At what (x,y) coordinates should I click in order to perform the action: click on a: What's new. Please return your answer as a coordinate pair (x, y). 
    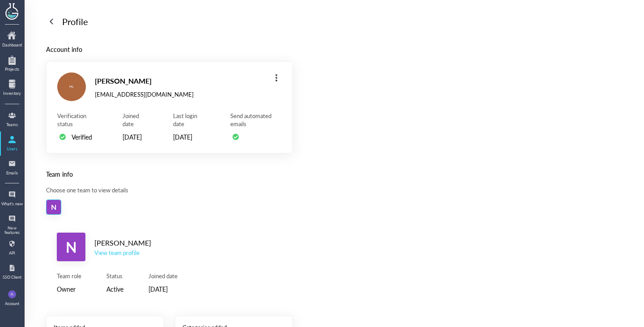
    Looking at the image, I should click on (12, 199).